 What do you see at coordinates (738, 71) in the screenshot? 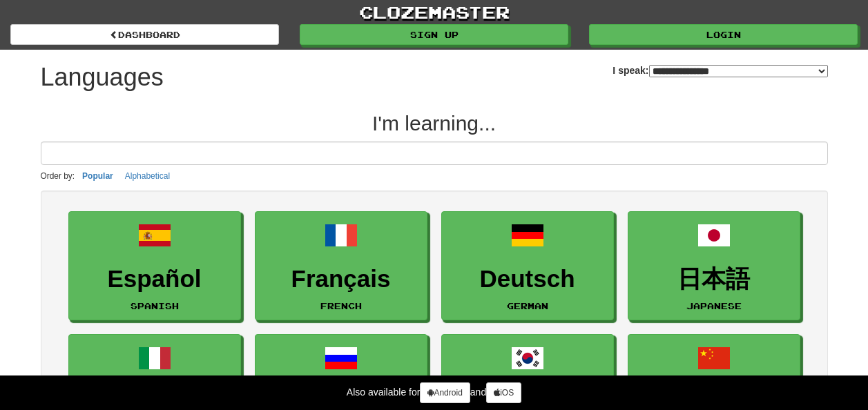
I see `select: I speak:` at bounding box center [738, 71].